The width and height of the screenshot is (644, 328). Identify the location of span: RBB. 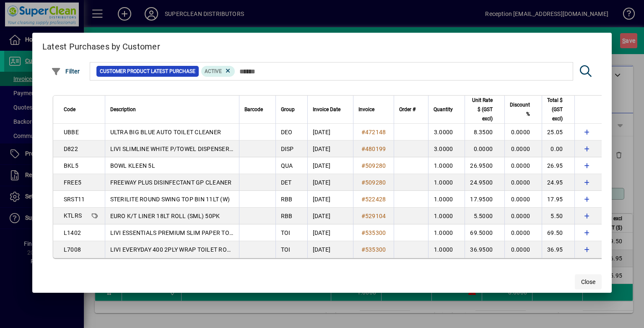
(287, 199).